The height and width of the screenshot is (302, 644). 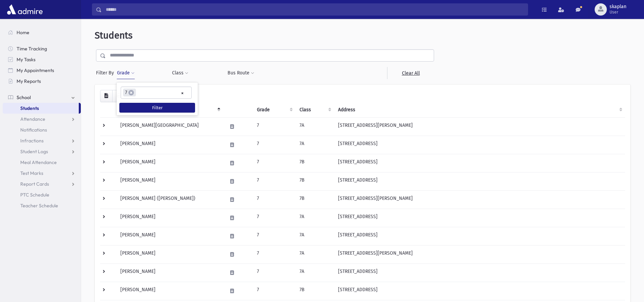 I want to click on span: Home, so click(x=23, y=32).